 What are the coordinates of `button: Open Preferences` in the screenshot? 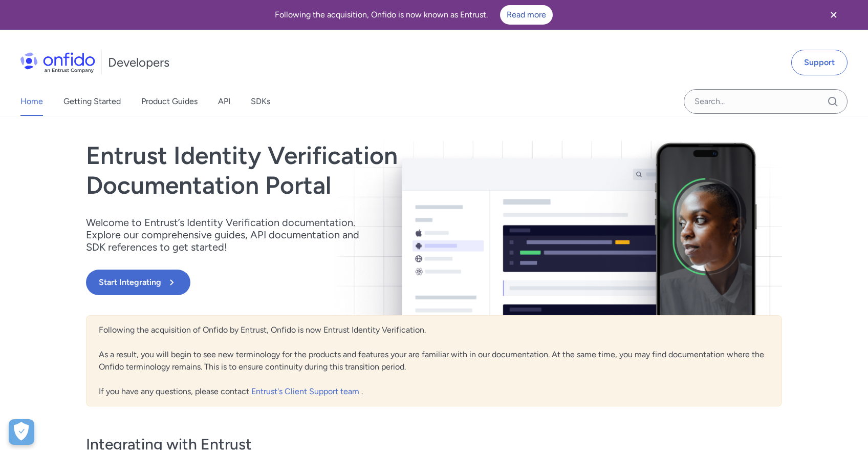 It's located at (21, 432).